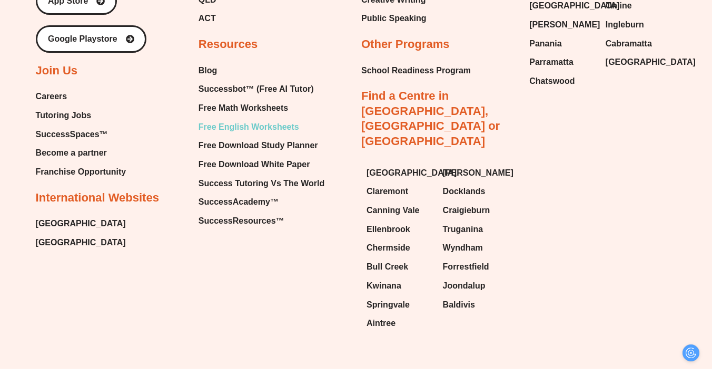  I want to click on span: Parramatta, so click(552, 62).